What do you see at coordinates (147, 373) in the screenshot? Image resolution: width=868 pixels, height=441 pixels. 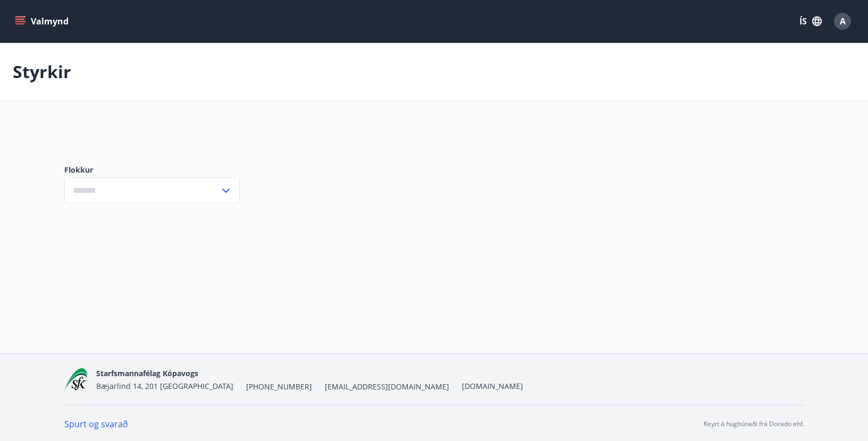 I see `span: Starfsmannafélag Kópavogs` at bounding box center [147, 373].